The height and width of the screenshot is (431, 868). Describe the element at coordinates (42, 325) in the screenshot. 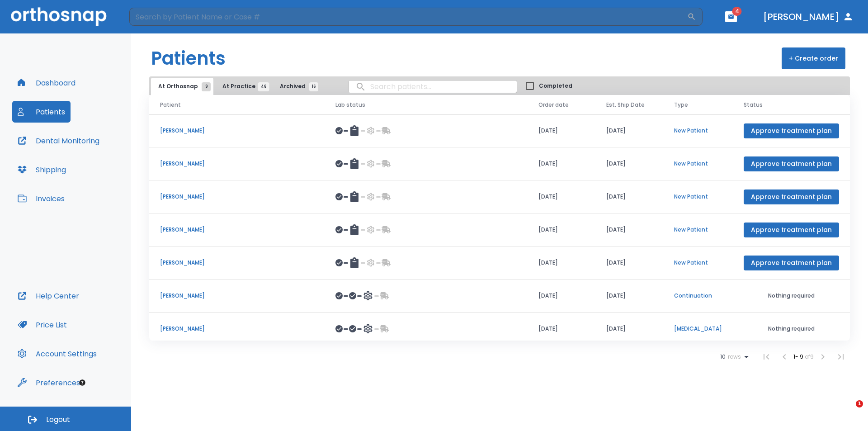

I see `button: Price List` at that location.